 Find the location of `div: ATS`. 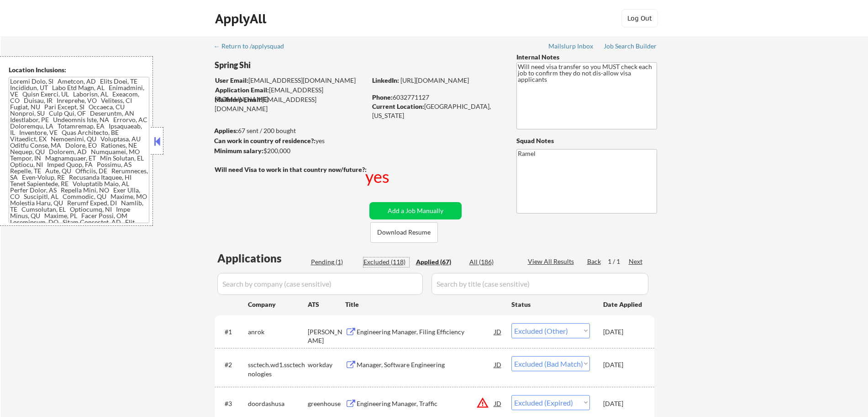

div: ATS is located at coordinates (327, 304).